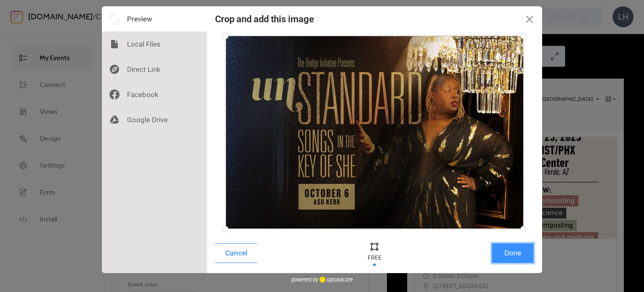 This screenshot has width=644, height=292. What do you see at coordinates (322, 279) in the screenshot?
I see `div: powered by` at bounding box center [322, 279].